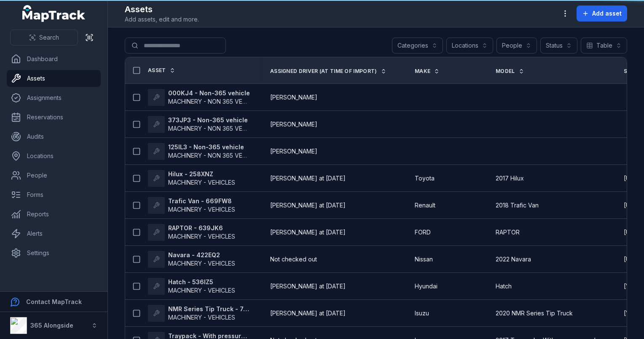 Image resolution: width=644 pixels, height=339 pixels. I want to click on strong: NMR Series Tip Truck - 745ZYQ, so click(209, 309).